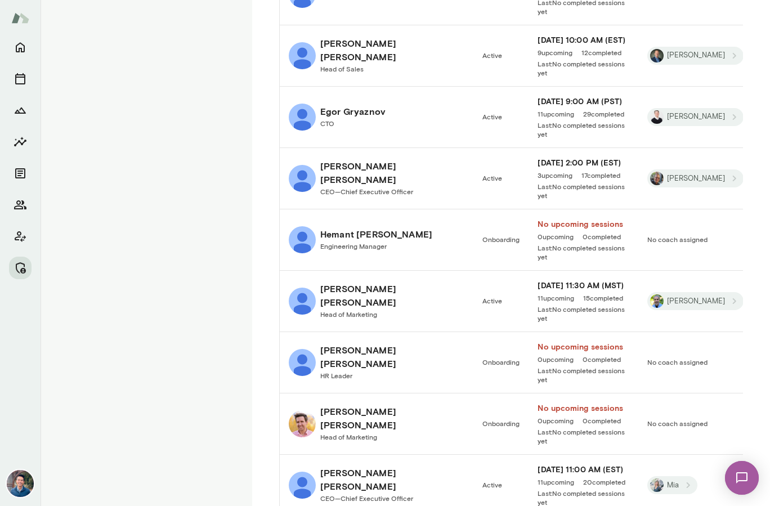 This screenshot has width=770, height=506. Describe the element at coordinates (20, 237) in the screenshot. I see `button: Client app` at that location.